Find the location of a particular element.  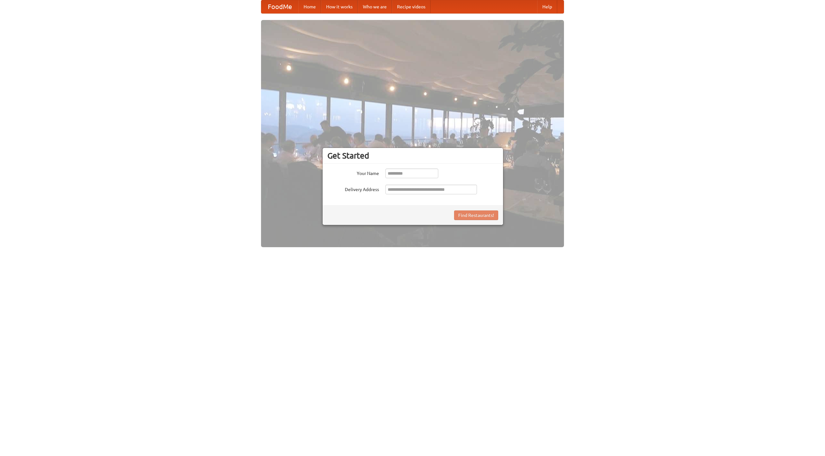

a: Recipe videos is located at coordinates (411, 7).